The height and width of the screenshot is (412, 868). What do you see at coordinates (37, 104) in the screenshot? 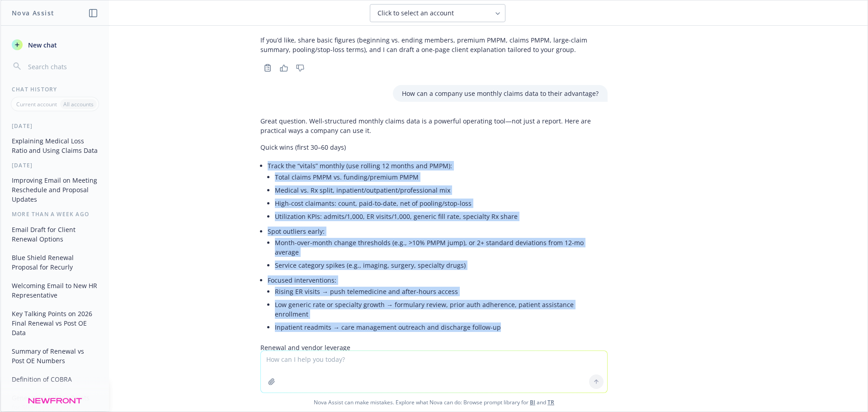
I see `p: Current account` at bounding box center [37, 104].